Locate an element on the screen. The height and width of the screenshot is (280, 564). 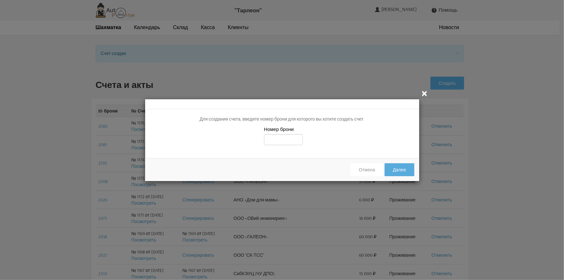
button: Отмена is located at coordinates (367, 170).